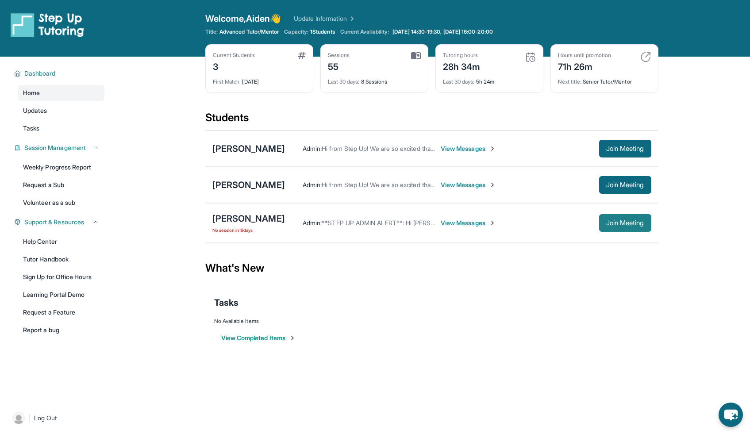 The image size is (750, 434). Describe the element at coordinates (489, 79) in the screenshot. I see `div: 5h 24m` at that location.